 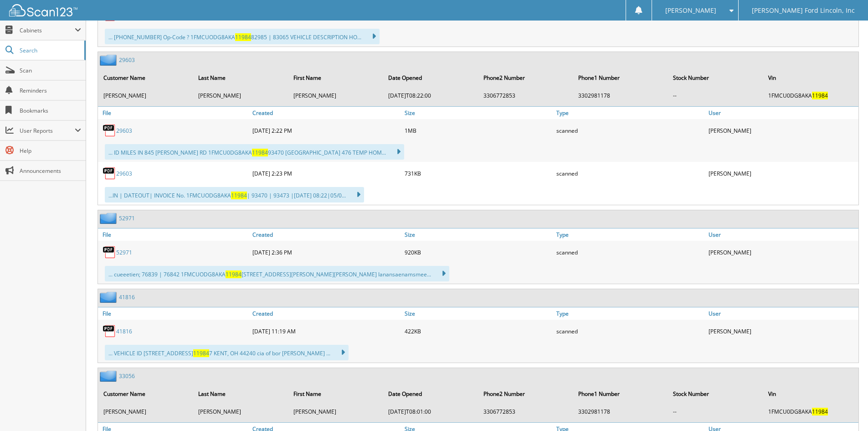 What do you see at coordinates (47, 131) in the screenshot?
I see `span: User Reports` at bounding box center [47, 131].